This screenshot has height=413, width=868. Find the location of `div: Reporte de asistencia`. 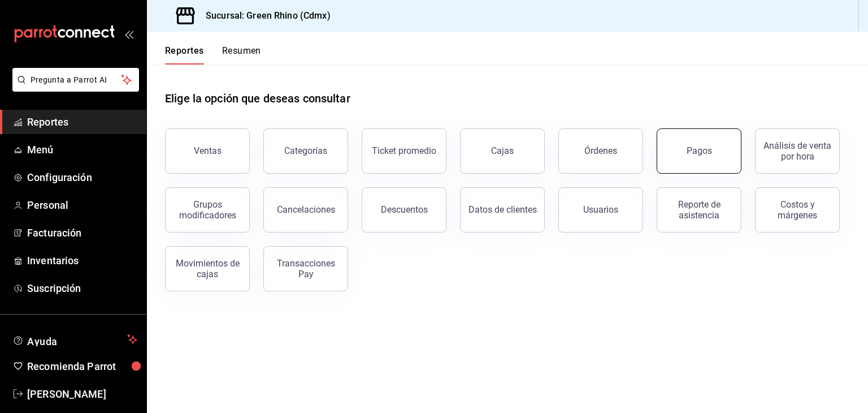

div: Reporte de asistencia is located at coordinates (699, 210).